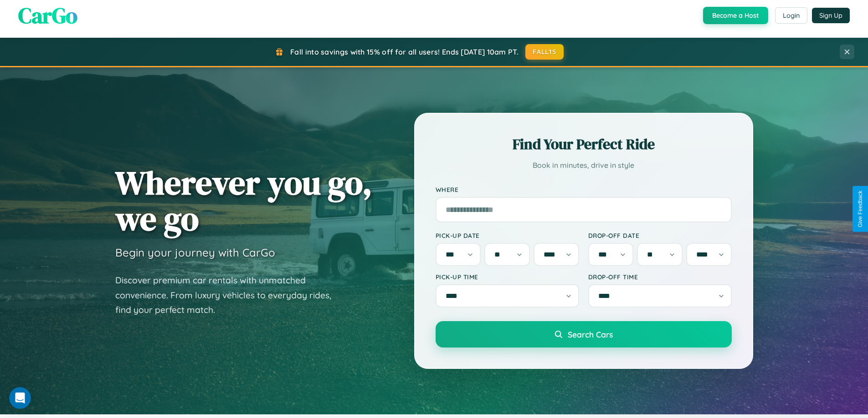 This screenshot has width=868, height=418. Describe the element at coordinates (736, 16) in the screenshot. I see `button: Become a Host` at that location.